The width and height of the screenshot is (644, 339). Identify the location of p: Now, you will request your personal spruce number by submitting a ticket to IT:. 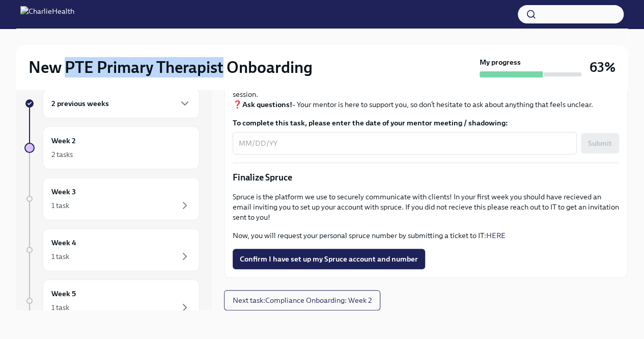
(426, 236).